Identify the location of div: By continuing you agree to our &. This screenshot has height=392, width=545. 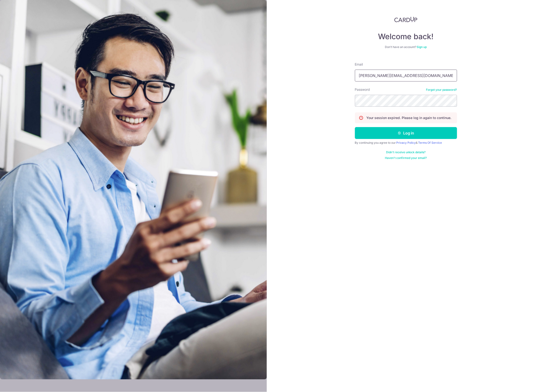
(406, 143).